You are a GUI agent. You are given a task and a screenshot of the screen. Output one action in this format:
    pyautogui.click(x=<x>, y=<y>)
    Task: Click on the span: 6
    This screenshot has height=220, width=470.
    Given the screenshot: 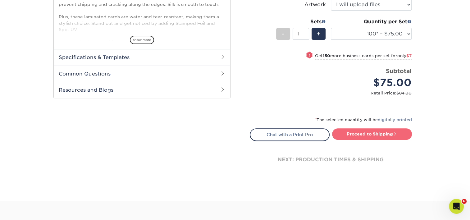 What is the action you would take?
    pyautogui.click(x=464, y=201)
    